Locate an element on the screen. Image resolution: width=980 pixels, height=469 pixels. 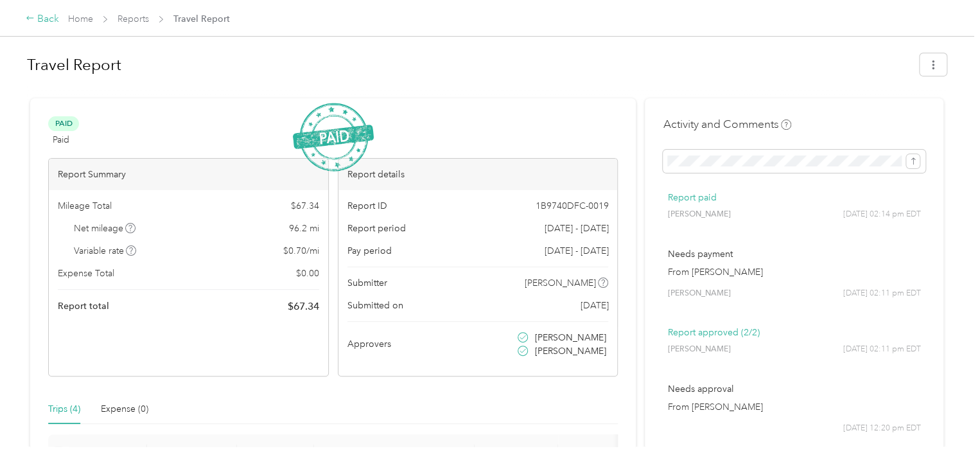
p: Report paid is located at coordinates (794, 197).